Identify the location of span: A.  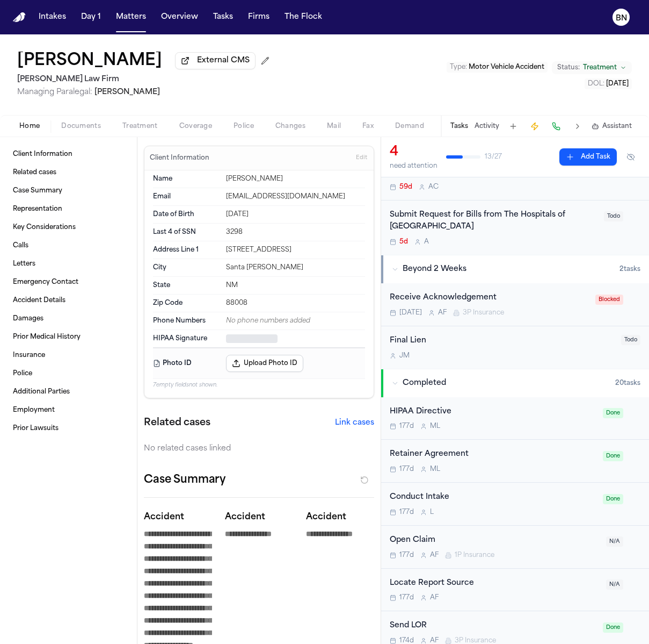
(427, 242).